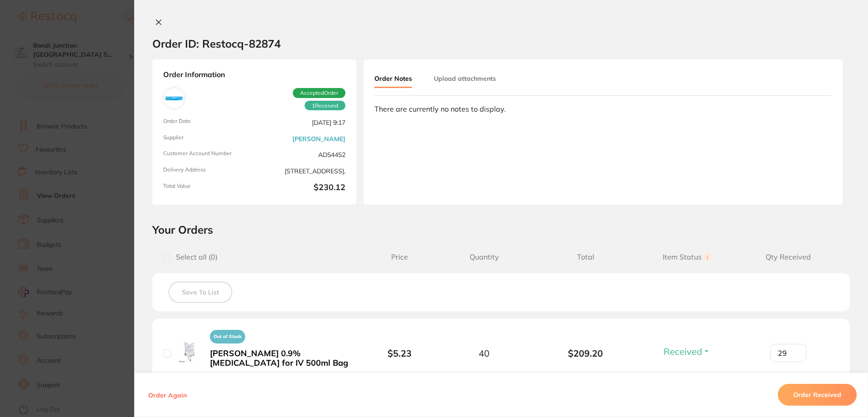  I want to click on strong: Order Information, so click(254, 75).